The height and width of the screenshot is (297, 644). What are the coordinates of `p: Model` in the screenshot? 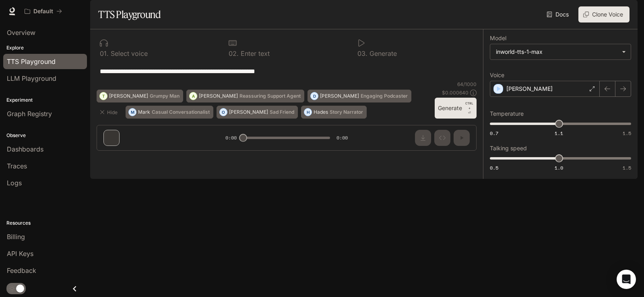 It's located at (498, 39).